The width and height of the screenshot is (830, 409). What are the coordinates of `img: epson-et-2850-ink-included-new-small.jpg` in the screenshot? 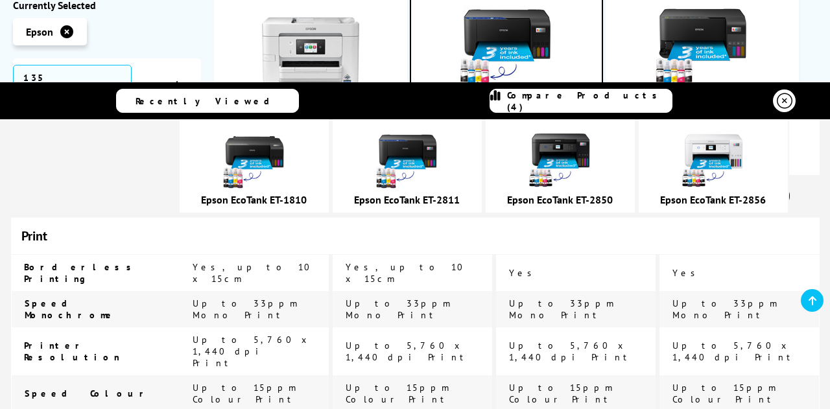 It's located at (560, 158).